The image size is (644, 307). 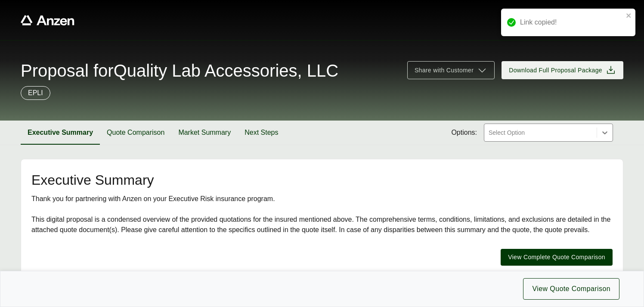 I want to click on p: EPLI, so click(x=36, y=93).